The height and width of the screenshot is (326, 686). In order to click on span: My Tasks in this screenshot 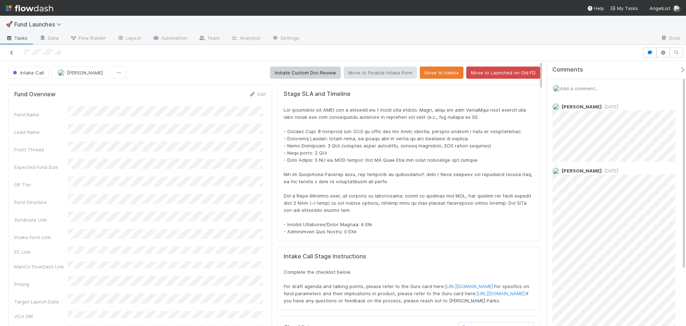, I will do `click(624, 8)`.